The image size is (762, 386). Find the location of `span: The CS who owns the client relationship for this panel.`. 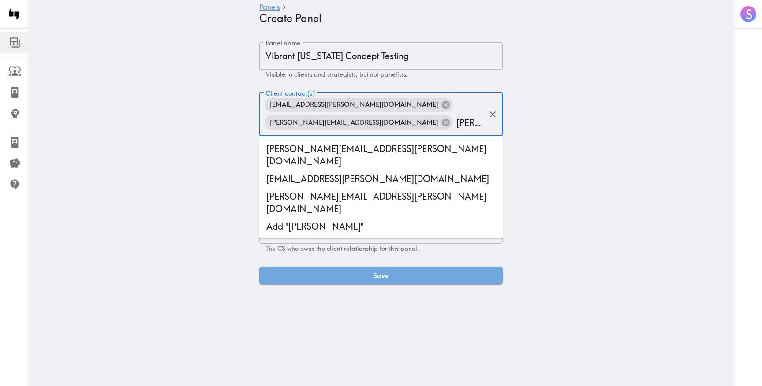

span: The CS who owns the client relationship for this panel. is located at coordinates (342, 249).